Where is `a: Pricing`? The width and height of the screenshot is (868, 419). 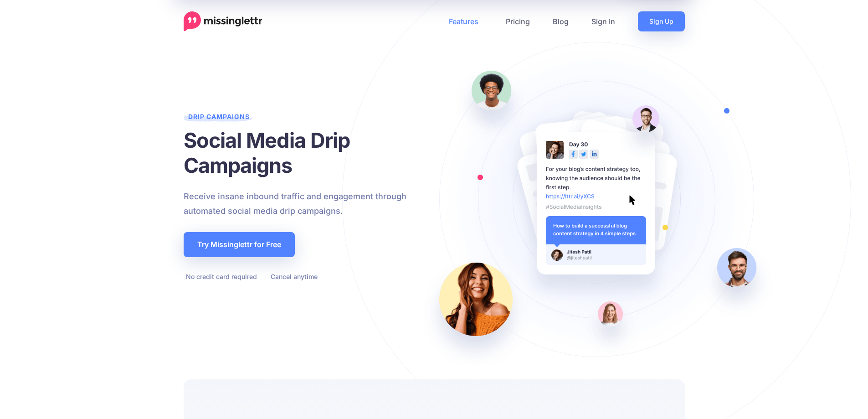
a: Pricing is located at coordinates (517, 21).